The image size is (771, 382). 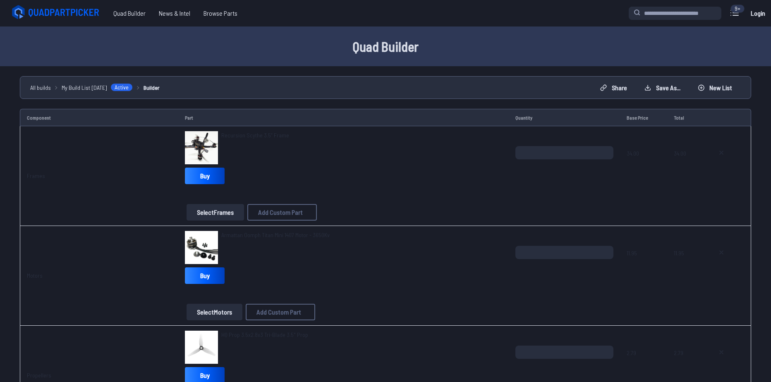 What do you see at coordinates (175, 13) in the screenshot?
I see `a: News & Intel` at bounding box center [175, 13].